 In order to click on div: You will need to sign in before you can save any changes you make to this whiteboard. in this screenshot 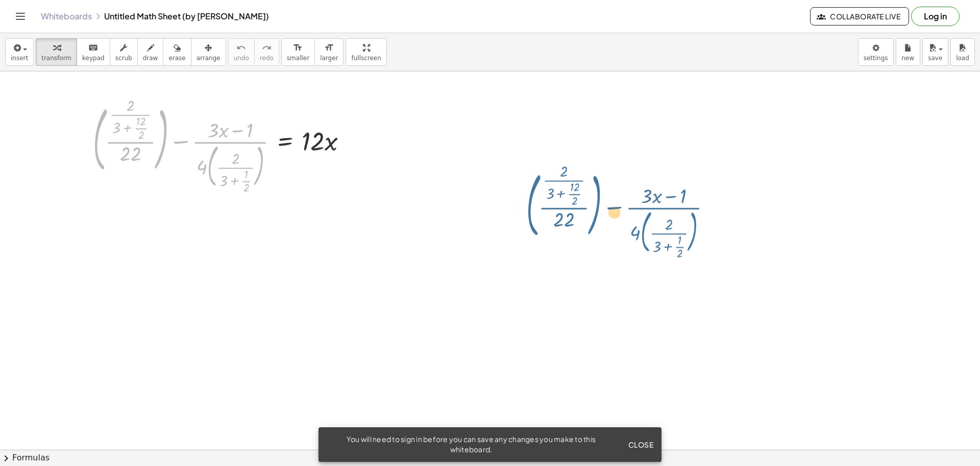, I will do `click(471, 445)`.